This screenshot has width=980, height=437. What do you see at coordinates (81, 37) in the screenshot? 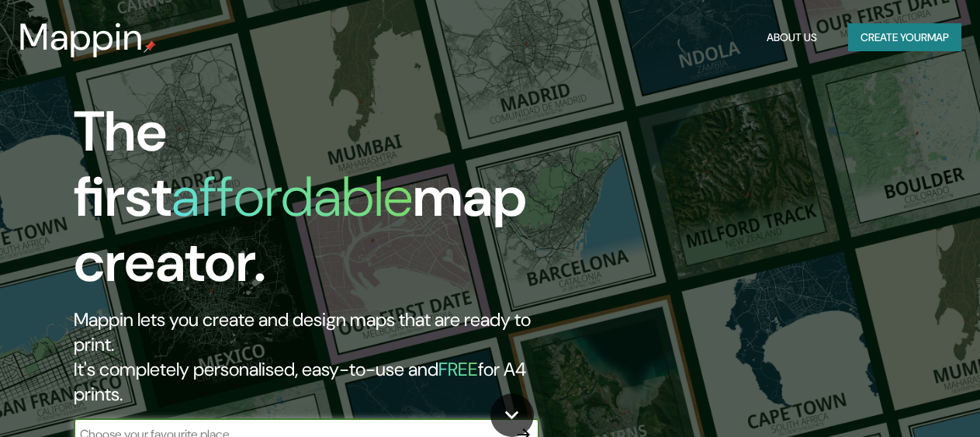
I see `h3: Mappin` at bounding box center [81, 37].